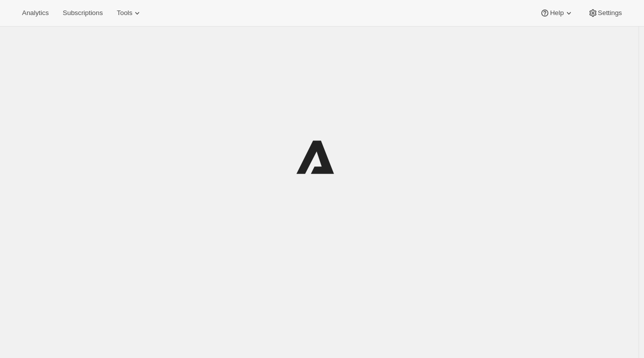 The image size is (644, 358). What do you see at coordinates (35, 13) in the screenshot?
I see `span: Analytics` at bounding box center [35, 13].